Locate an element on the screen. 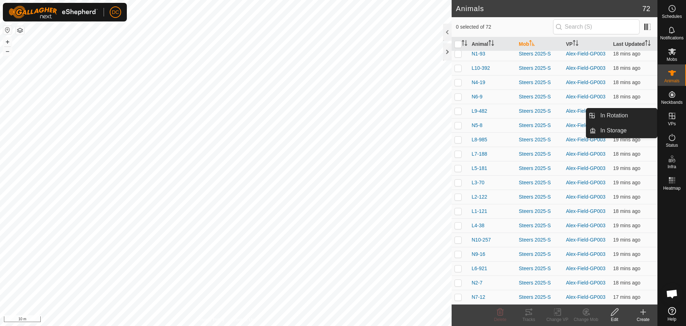  span: L5-181 is located at coordinates (480, 168).